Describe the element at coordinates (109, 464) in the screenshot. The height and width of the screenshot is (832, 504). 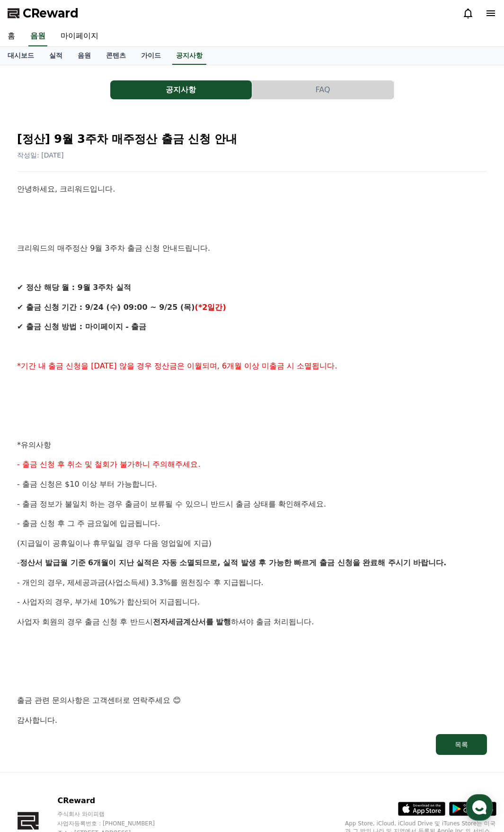
I see `span: - 출금 신청 후 취소 및 철회가 불가하니 주의해주세요.` at that location.